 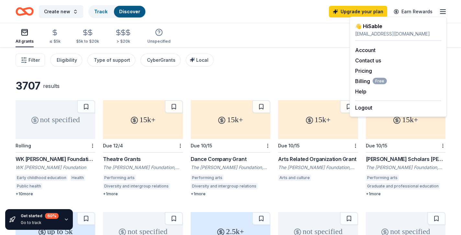 I want to click on div: Get started, so click(x=39, y=216).